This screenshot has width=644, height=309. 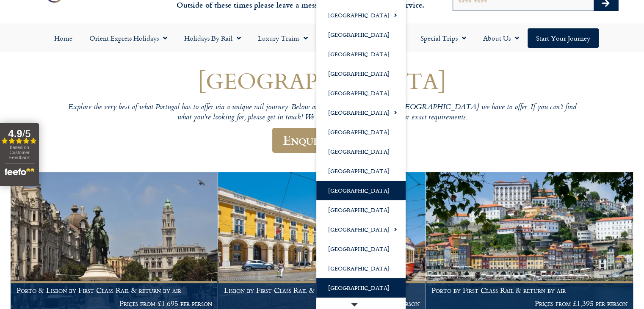 I want to click on p: Prices from £1,695 per person, so click(x=114, y=304).